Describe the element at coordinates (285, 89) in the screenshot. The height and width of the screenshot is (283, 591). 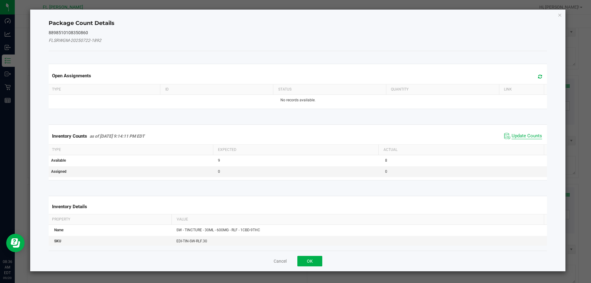
I see `span: Status` at that location.